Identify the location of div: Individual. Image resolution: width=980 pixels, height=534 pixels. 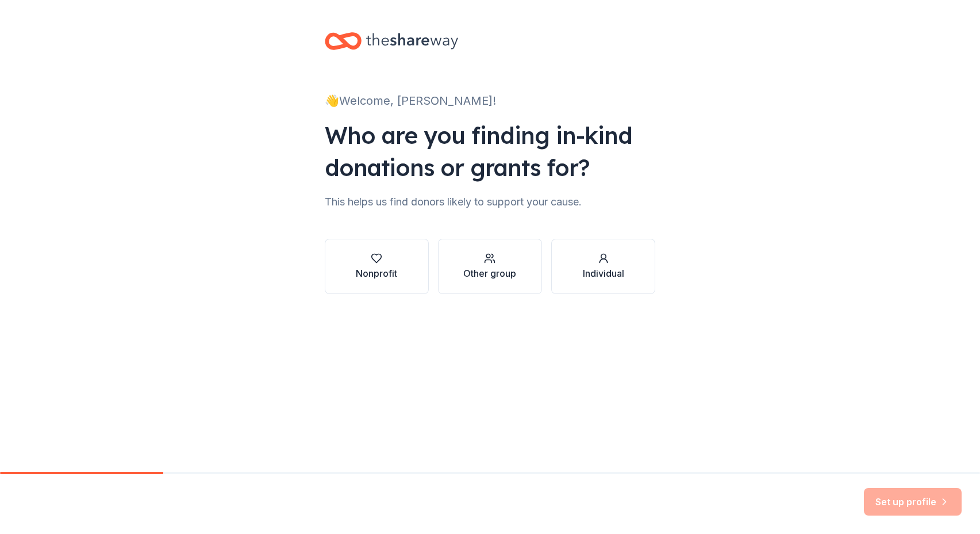
(604, 273).